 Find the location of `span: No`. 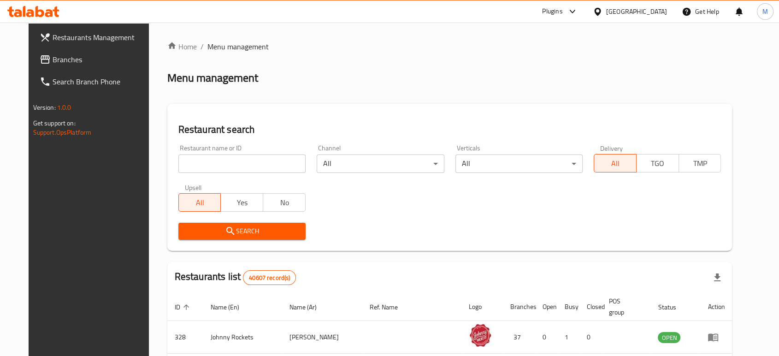

span: No is located at coordinates (285, 202).